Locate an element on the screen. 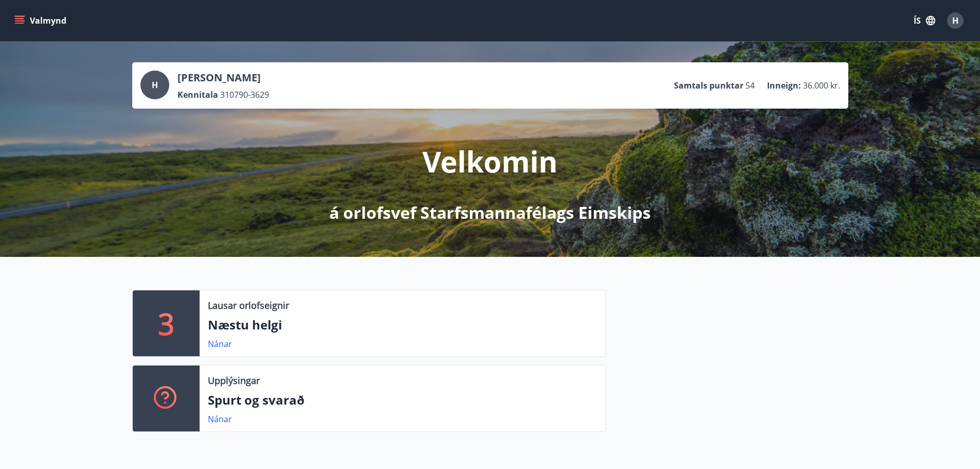 This screenshot has height=469, width=980. p: Inneign : is located at coordinates (784, 85).